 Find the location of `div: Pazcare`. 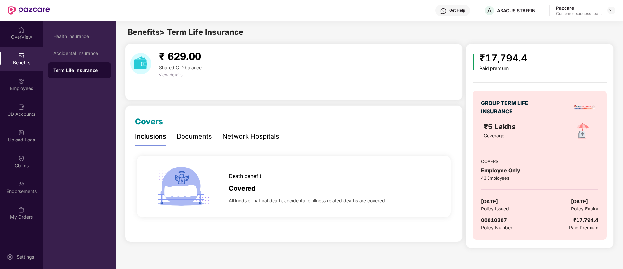

div: Pazcare is located at coordinates (579, 8).